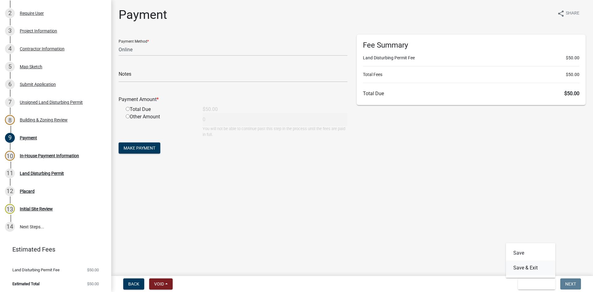  I want to click on div: Building & Zoning Review, so click(44, 120).